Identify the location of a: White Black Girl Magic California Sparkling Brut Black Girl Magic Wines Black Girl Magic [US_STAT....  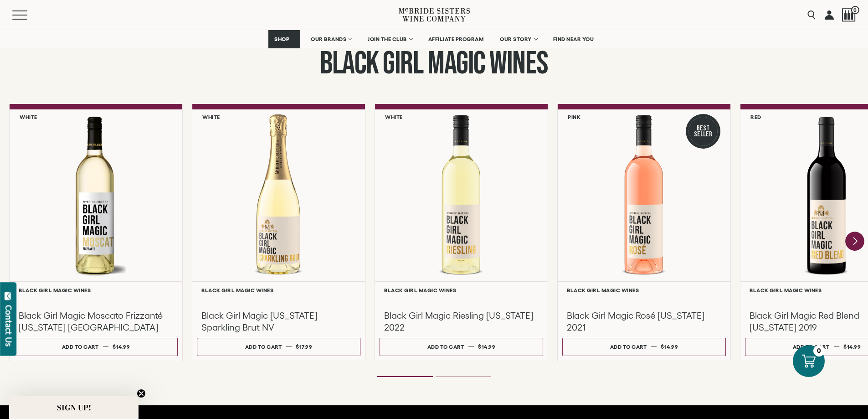
(278, 233).